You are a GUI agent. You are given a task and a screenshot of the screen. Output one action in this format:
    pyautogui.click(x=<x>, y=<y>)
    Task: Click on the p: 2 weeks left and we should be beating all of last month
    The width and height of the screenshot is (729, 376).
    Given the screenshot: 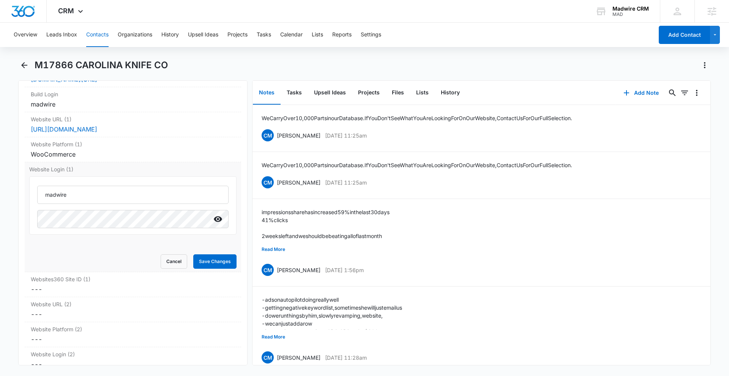 What is the action you would take?
    pyautogui.click(x=404, y=236)
    